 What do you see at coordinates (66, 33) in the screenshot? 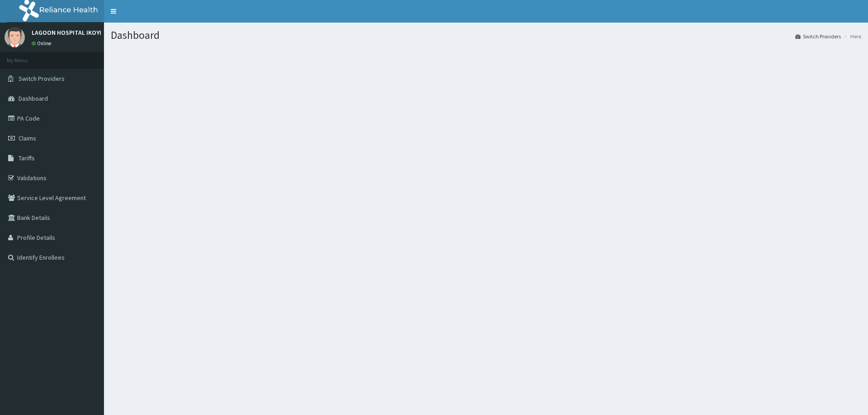
I see `p: LAGOON HOSPITAL IKOYI` at bounding box center [66, 33].